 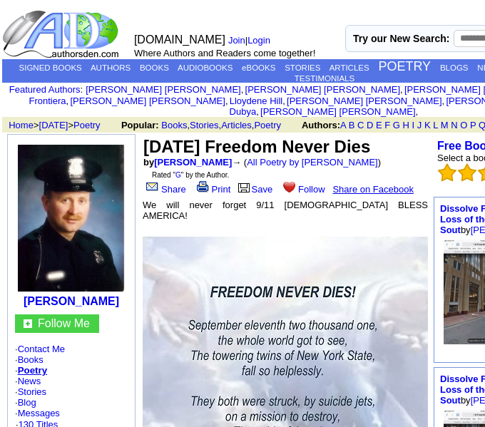 I want to click on img: logo_ad.gif, so click(x=62, y=34).